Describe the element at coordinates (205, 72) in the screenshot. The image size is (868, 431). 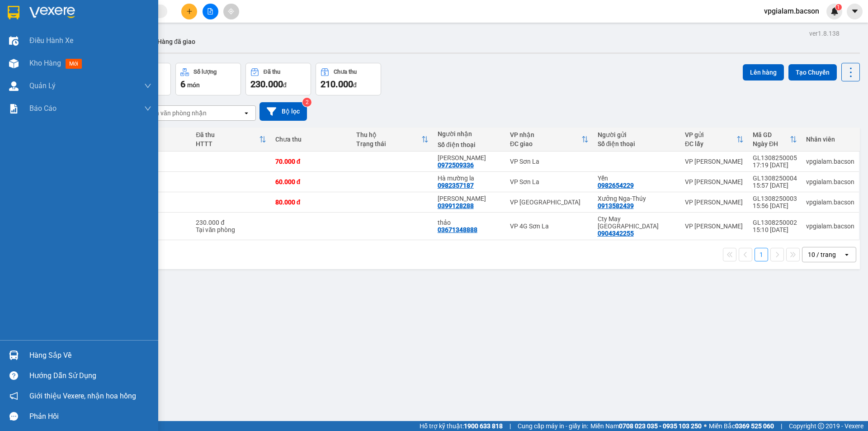
I see `div: Số lượng` at that location.